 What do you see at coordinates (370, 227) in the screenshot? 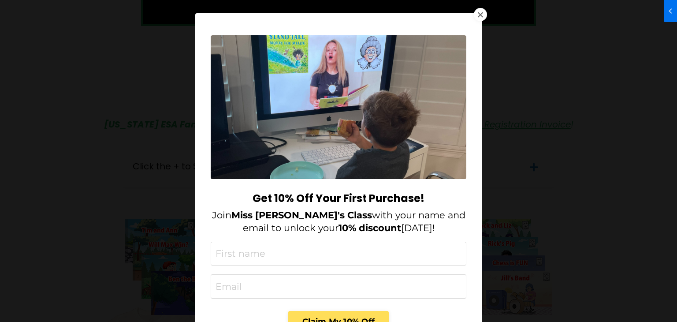
I see `strong: 10% discount` at bounding box center [370, 227].